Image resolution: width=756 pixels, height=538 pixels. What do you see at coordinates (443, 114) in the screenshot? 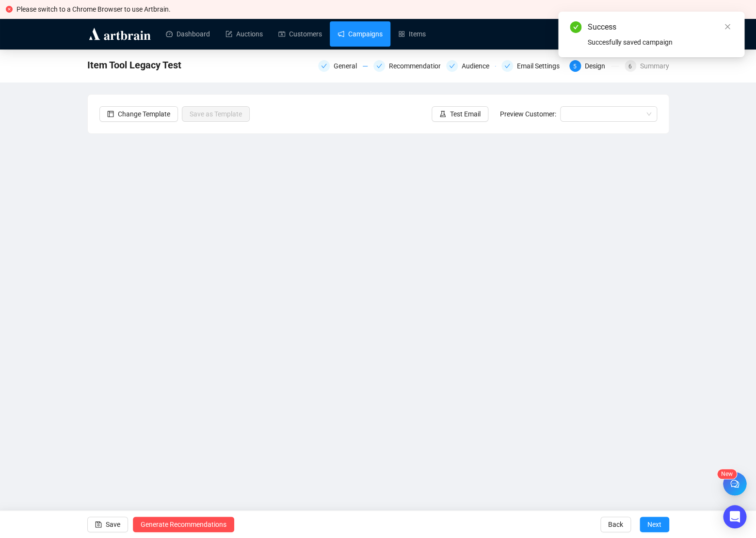
I see `span: experiment` at bounding box center [443, 114].